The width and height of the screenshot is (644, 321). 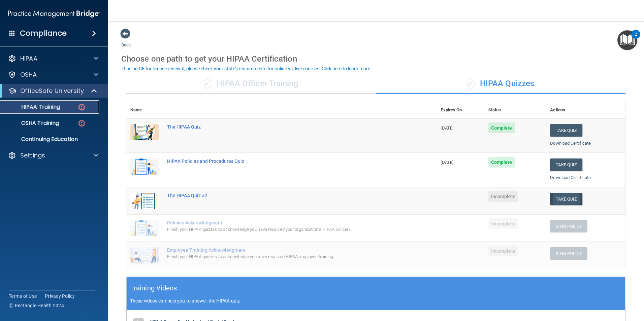 I want to click on div: HIPAA Officer Training, so click(x=251, y=84).